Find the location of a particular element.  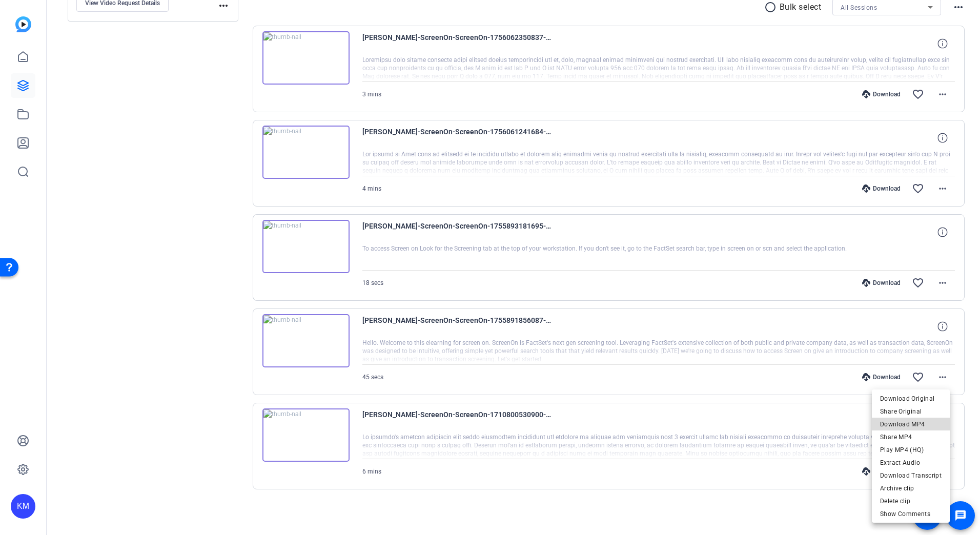

span: Play MP4 (HQ) is located at coordinates (912, 450).